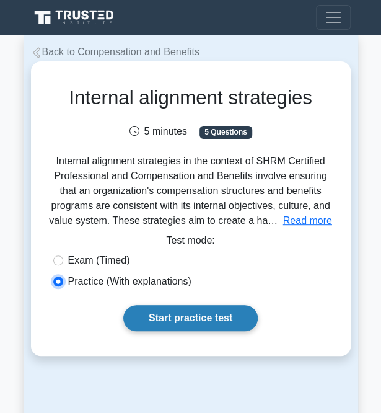  I want to click on span: 5 minutes, so click(157, 131).